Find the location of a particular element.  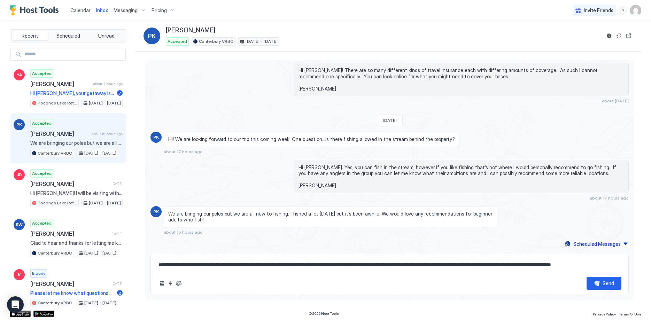

span: Terms Of Use is located at coordinates (629, 314).